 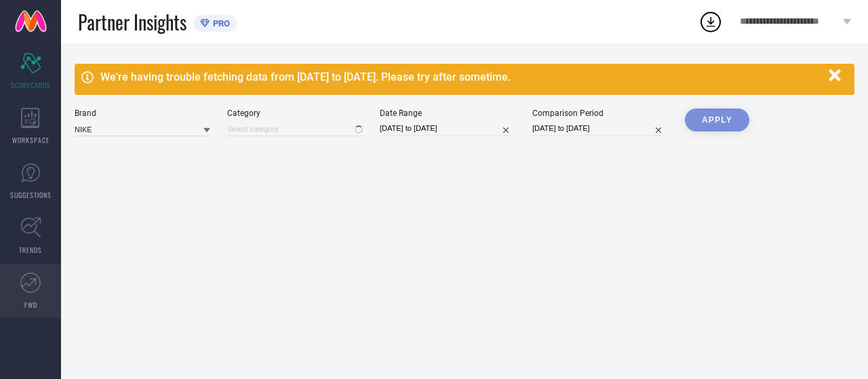 I want to click on span: SUGGESTIONS, so click(x=30, y=195).